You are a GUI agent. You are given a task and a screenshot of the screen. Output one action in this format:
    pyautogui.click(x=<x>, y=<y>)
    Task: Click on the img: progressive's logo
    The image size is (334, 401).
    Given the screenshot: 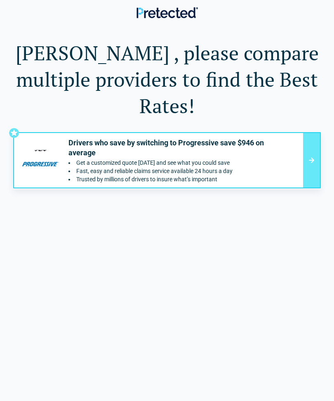 What is the action you would take?
    pyautogui.click(x=40, y=160)
    